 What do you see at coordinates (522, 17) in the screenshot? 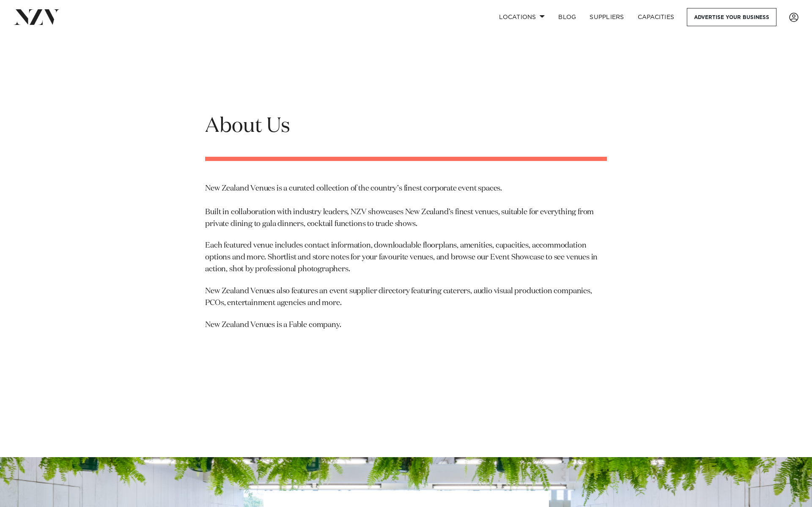
I see `a: Locations` at bounding box center [522, 17].